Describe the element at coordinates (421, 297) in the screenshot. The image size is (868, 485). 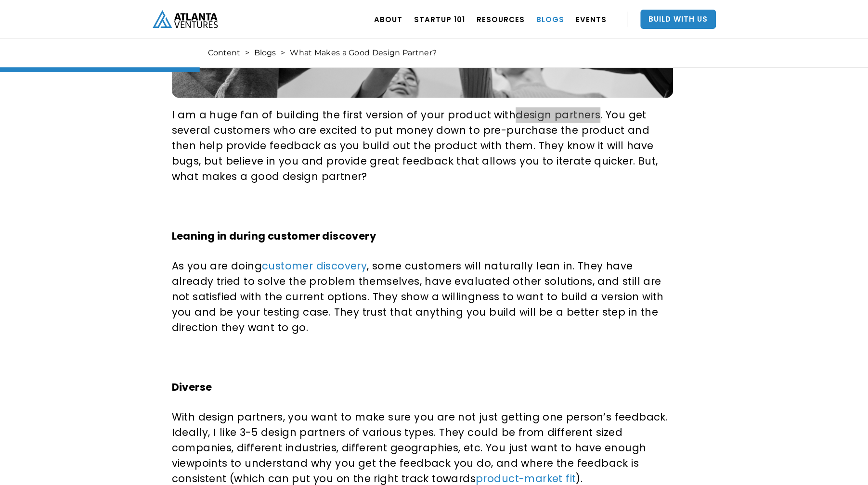
I see `p: As you are doing , some customers will naturally lean in. They have already tried to solve the pr...` at that location.